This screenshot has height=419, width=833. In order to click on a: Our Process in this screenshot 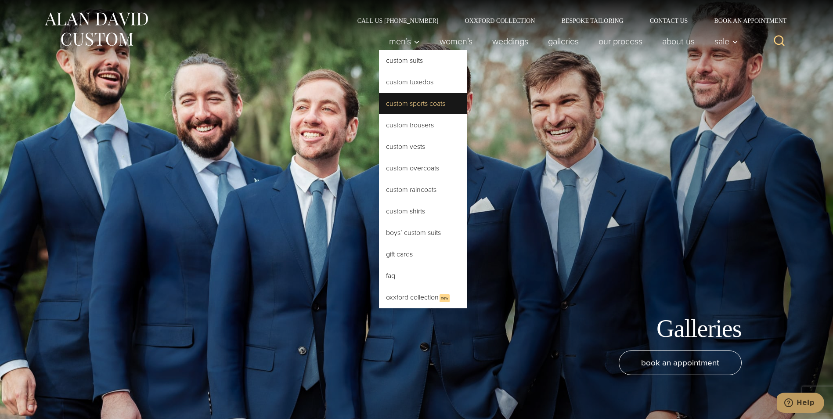, I will do `click(620, 41)`.